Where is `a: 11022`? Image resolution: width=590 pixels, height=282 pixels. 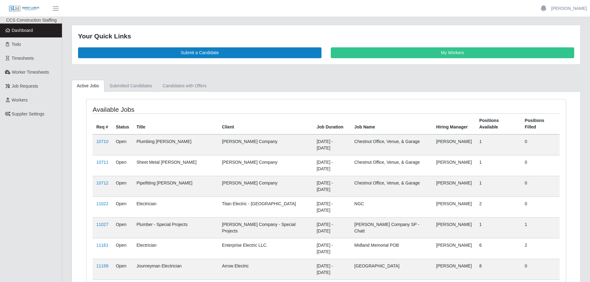
a: 11022 is located at coordinates (102, 204).